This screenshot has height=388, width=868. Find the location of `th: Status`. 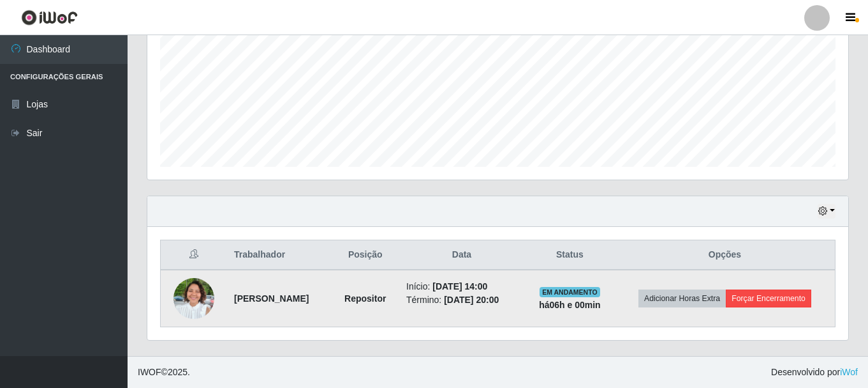

th: Status is located at coordinates (569, 255).